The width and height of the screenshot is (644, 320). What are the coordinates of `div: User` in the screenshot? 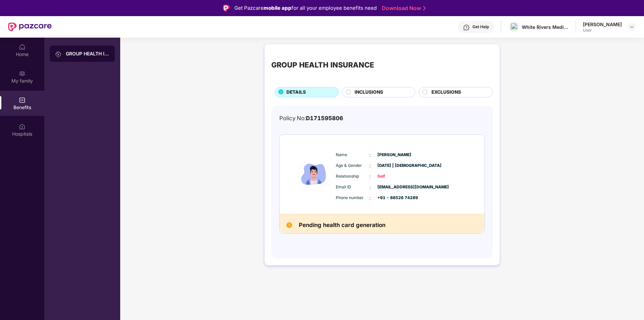 It's located at (602, 30).